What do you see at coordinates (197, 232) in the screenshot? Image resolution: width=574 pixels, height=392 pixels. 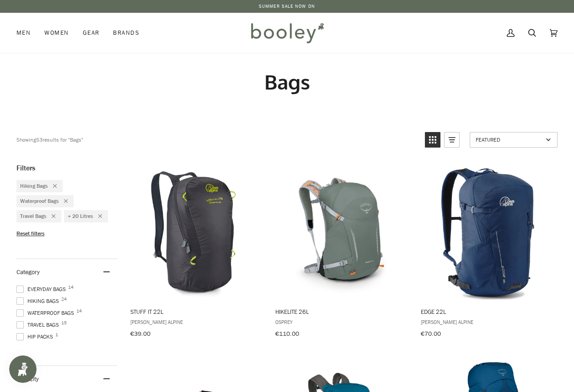 I see `img: Lowe Alpine Stuff IT 22L Anthracite / Zinc - Booley Galway` at bounding box center [197, 232].